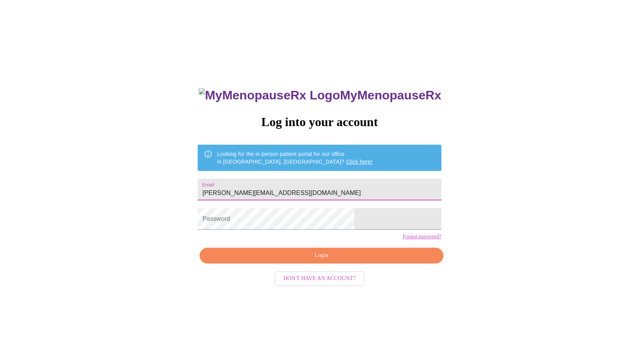 This screenshot has width=639, height=364. What do you see at coordinates (320, 95) in the screenshot?
I see `h3: MyMenopauseRx` at bounding box center [320, 95].